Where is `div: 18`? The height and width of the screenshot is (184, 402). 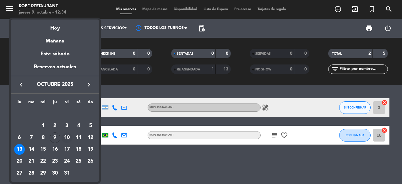
div: 18 is located at coordinates (78, 149).